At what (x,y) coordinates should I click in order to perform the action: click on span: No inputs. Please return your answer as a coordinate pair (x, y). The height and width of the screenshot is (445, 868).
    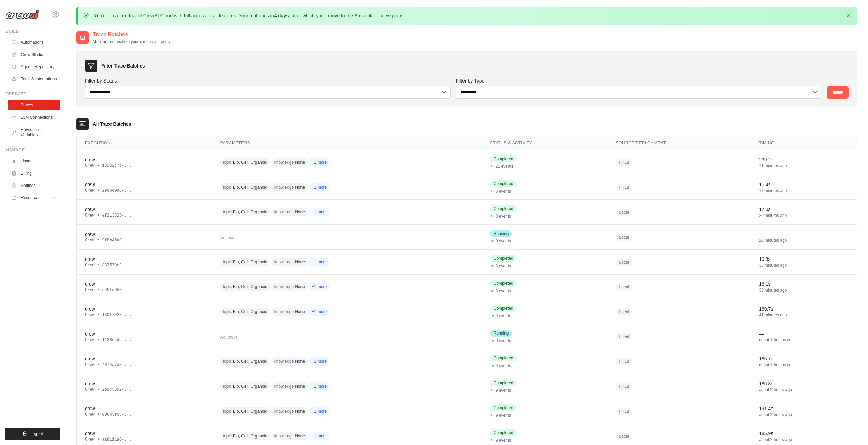
    Looking at the image, I should click on (229, 238).